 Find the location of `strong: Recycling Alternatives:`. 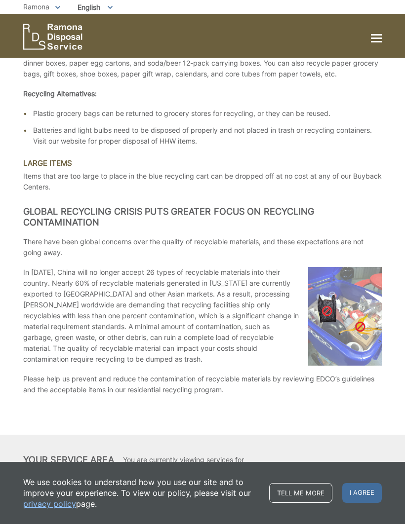

strong: Recycling Alternatives: is located at coordinates (60, 93).